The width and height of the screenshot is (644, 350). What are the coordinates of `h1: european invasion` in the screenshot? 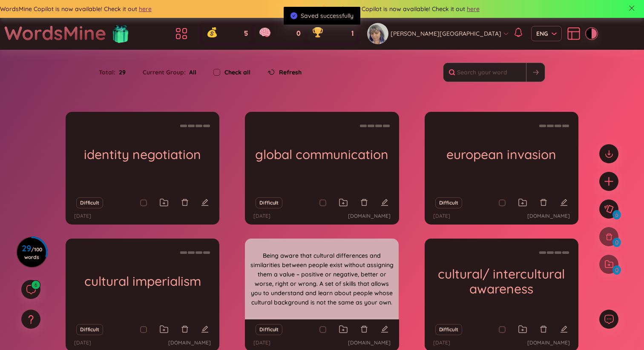 It's located at (501, 154).